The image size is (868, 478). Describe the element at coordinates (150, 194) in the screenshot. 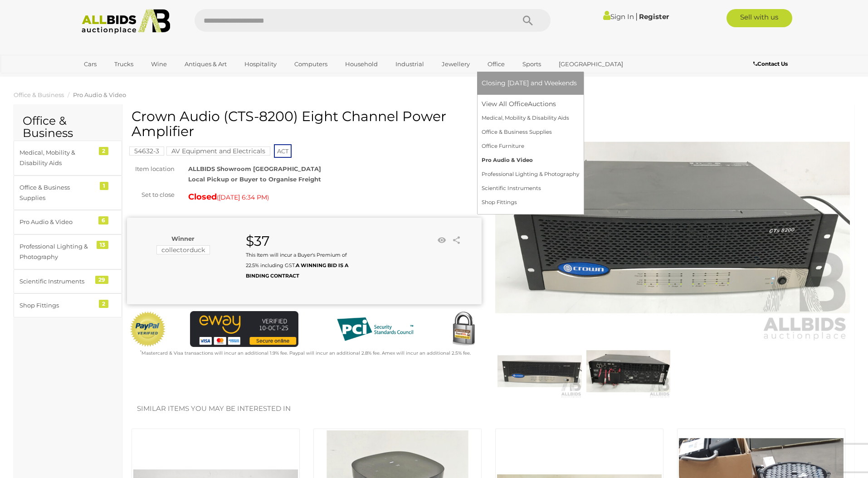

I see `div: Set to close` at that location.